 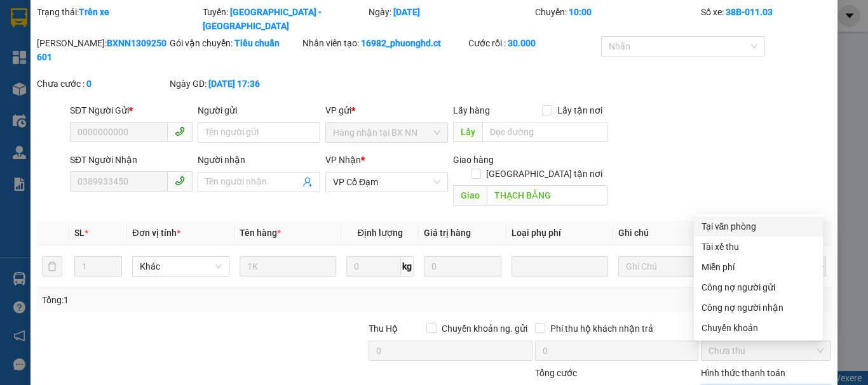 I want to click on div: Cước rồi :, so click(x=533, y=44).